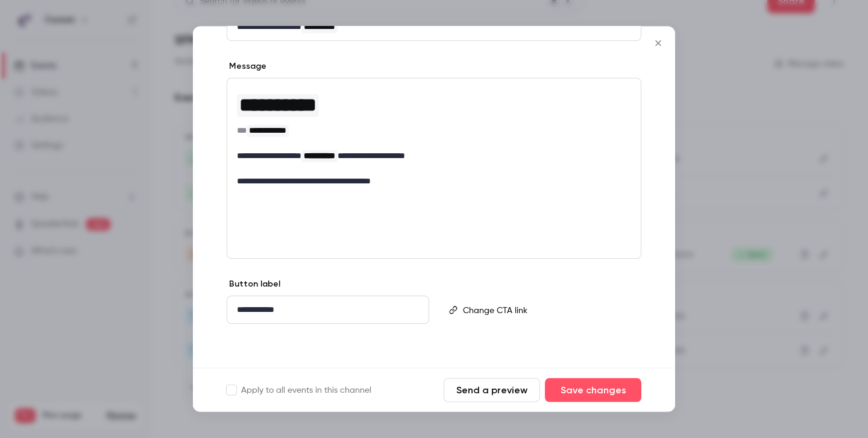  I want to click on button: Save changes, so click(593, 390).